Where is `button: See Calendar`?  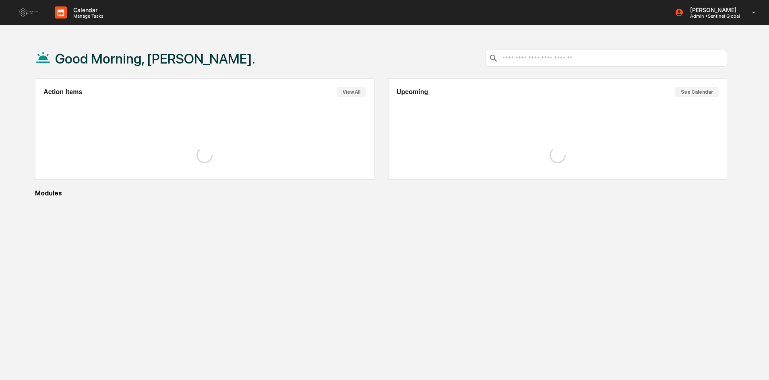 button: See Calendar is located at coordinates (697, 92).